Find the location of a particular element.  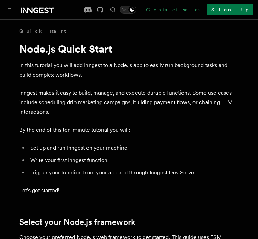

h1: Node.js Quick Start is located at coordinates (129, 49).